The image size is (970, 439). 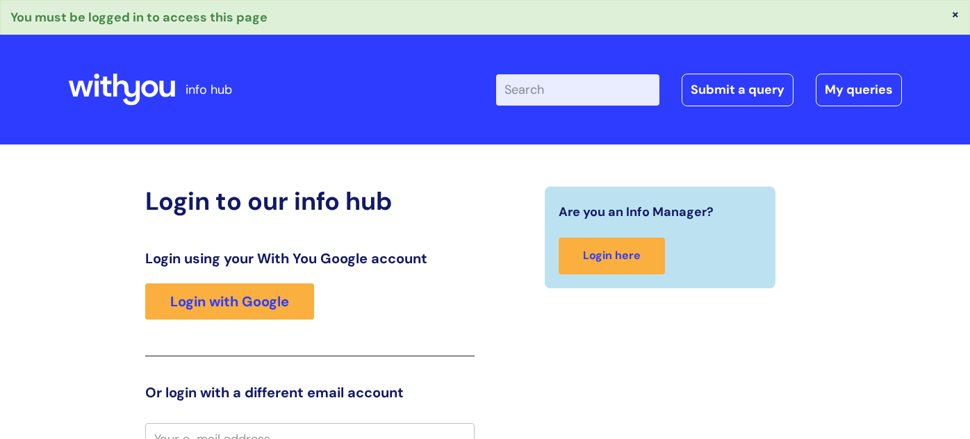 What do you see at coordinates (611, 256) in the screenshot?
I see `a: Login here` at bounding box center [611, 256].